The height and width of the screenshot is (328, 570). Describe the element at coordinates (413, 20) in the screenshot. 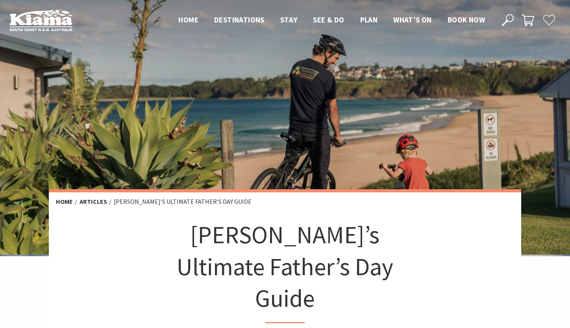

I see `span: What’s On` at that location.